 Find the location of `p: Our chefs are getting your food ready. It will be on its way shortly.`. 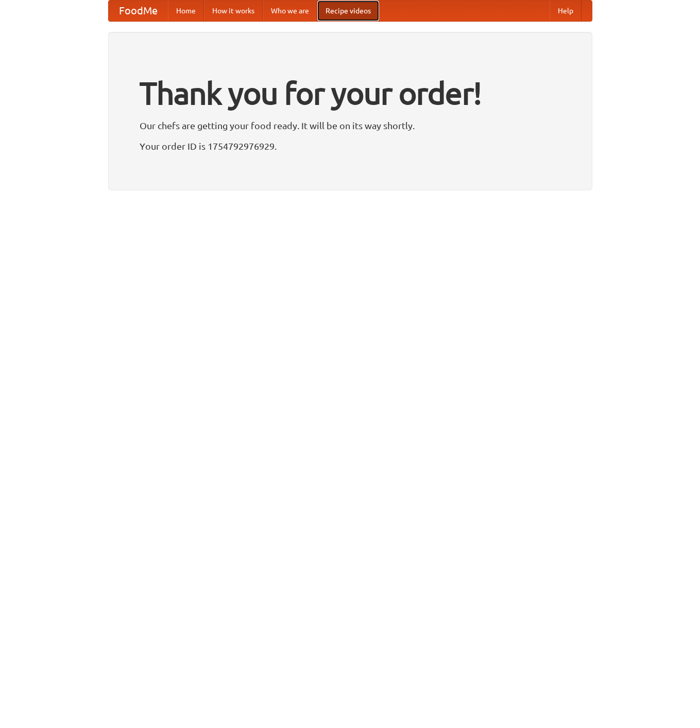

p: Our chefs are getting your food ready. It will be on its way shortly. is located at coordinates (350, 125).